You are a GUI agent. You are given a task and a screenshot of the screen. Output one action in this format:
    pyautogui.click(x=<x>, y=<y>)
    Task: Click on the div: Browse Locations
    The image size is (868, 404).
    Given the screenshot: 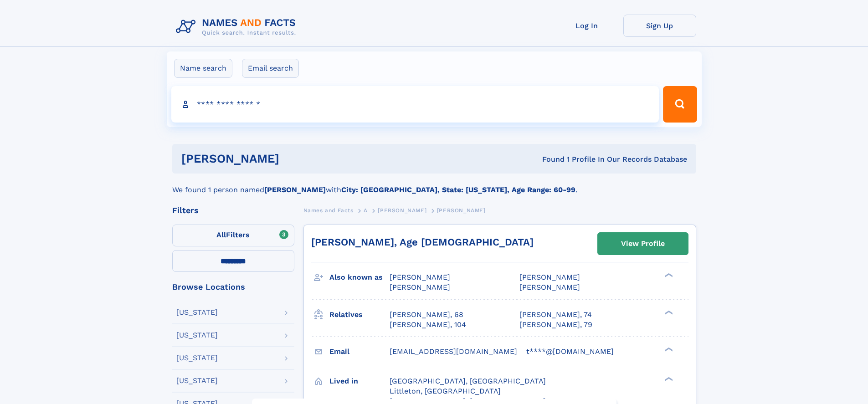 What is the action you would take?
    pyautogui.click(x=233, y=287)
    